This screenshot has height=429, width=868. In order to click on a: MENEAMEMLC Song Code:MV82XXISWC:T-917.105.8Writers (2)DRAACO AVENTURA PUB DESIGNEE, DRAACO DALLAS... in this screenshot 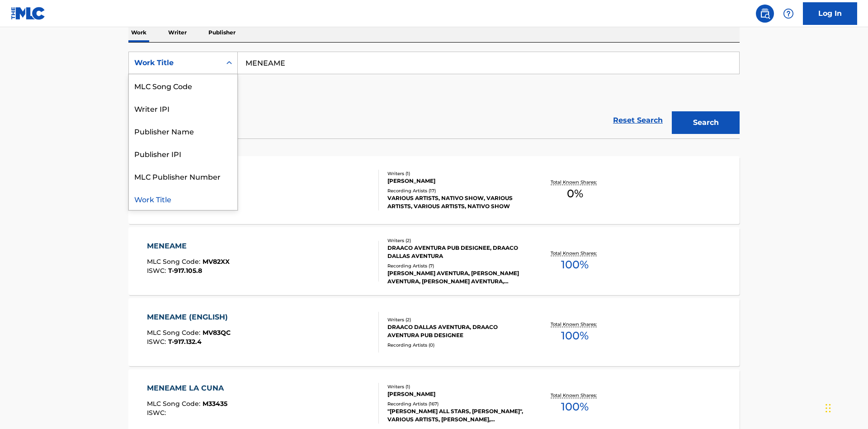, I will do `click(434, 261)`.